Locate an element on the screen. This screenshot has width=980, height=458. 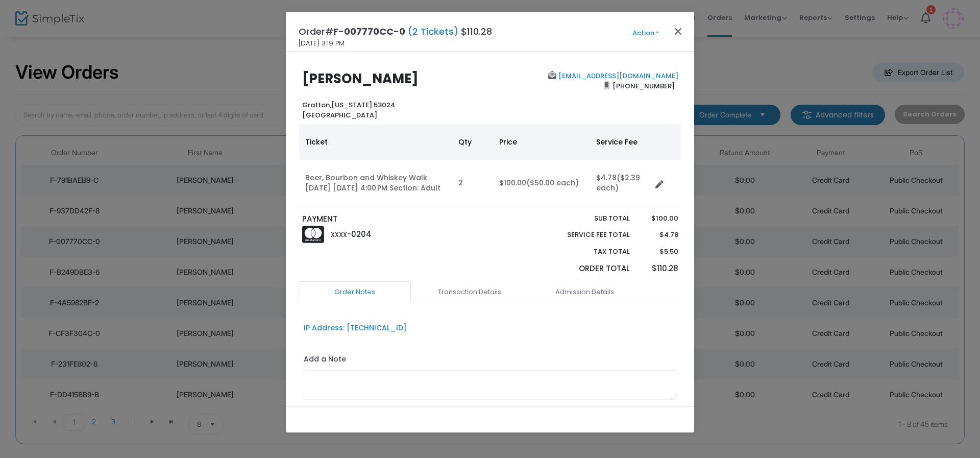
p: Service Fee Total is located at coordinates (587, 235).